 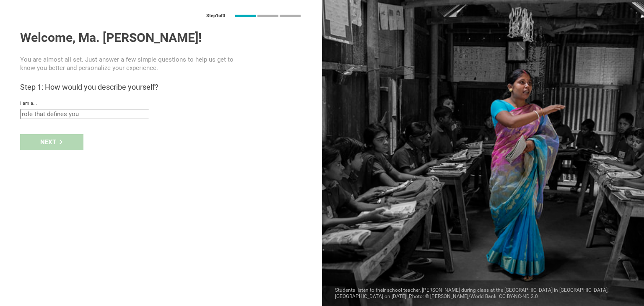 I want to click on h3: Step 1: How would you describe yourself?, so click(x=161, y=87).